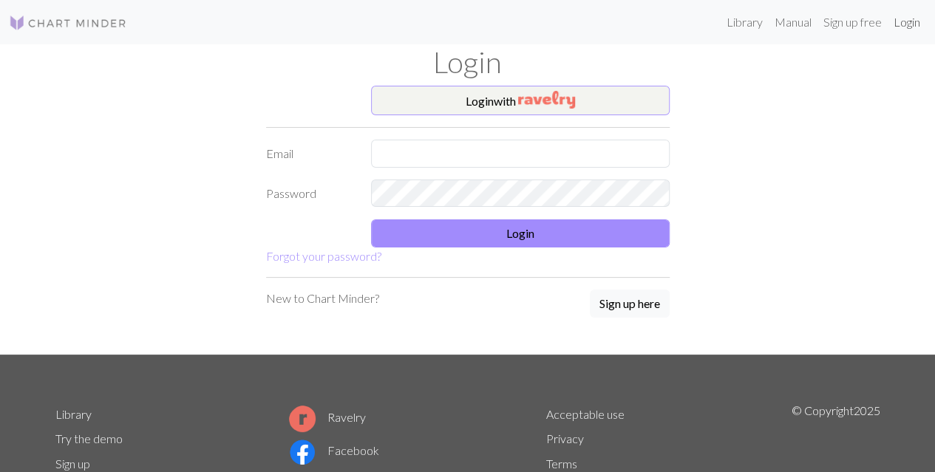 The height and width of the screenshot is (472, 935). I want to click on a: Sign up, so click(72, 463).